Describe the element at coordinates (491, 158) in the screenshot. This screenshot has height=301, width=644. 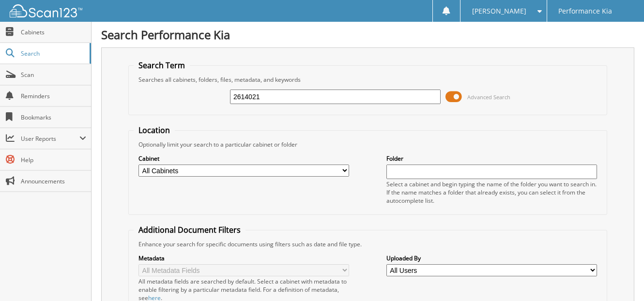
I see `label: Folder` at that location.